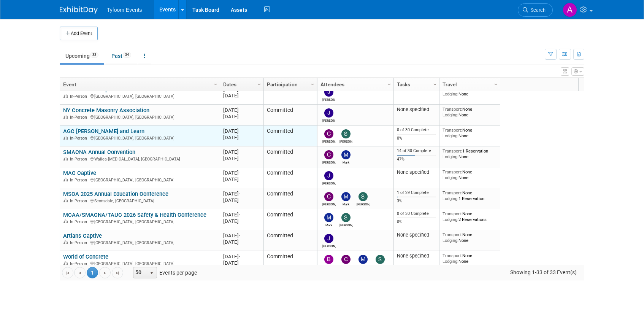 This screenshot has width=644, height=313. I want to click on a: The Unified Group, so click(86, 89).